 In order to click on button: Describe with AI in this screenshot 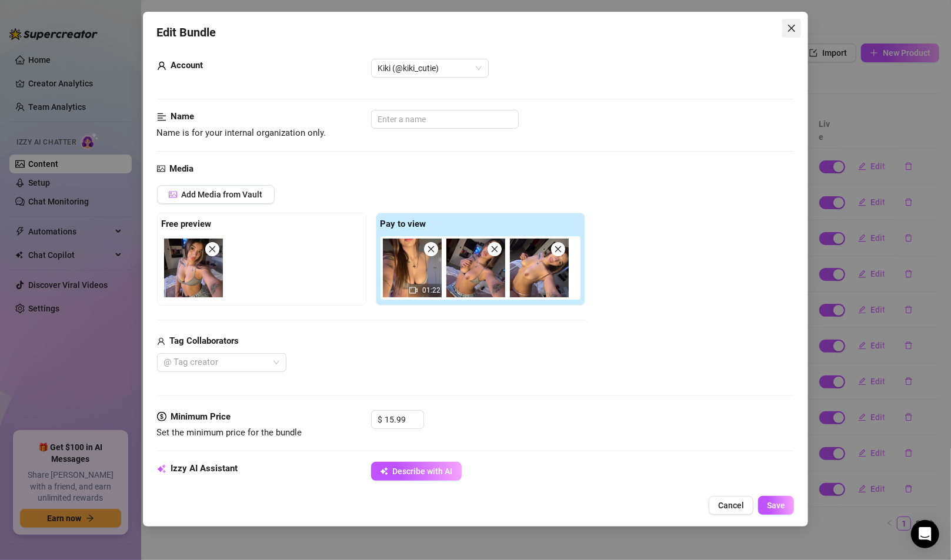, I will do `click(416, 471)`.